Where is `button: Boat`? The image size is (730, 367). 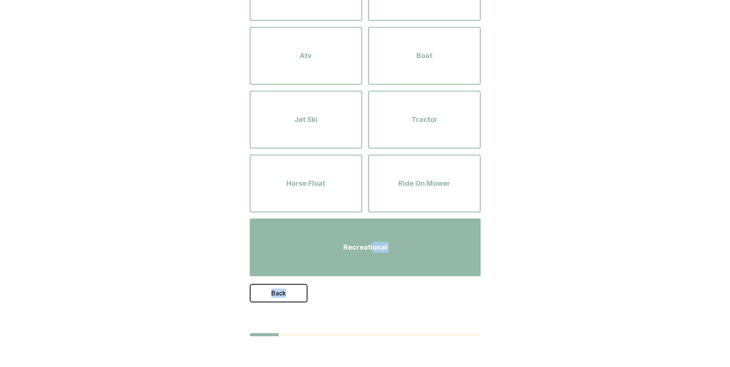
button: Boat is located at coordinates (425, 56).